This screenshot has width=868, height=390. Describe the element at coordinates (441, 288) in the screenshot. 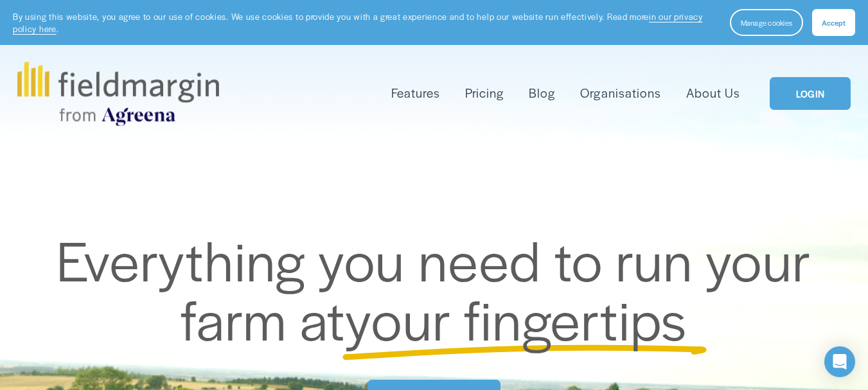

I see `span: Everything you need to run your farm at` at that location.